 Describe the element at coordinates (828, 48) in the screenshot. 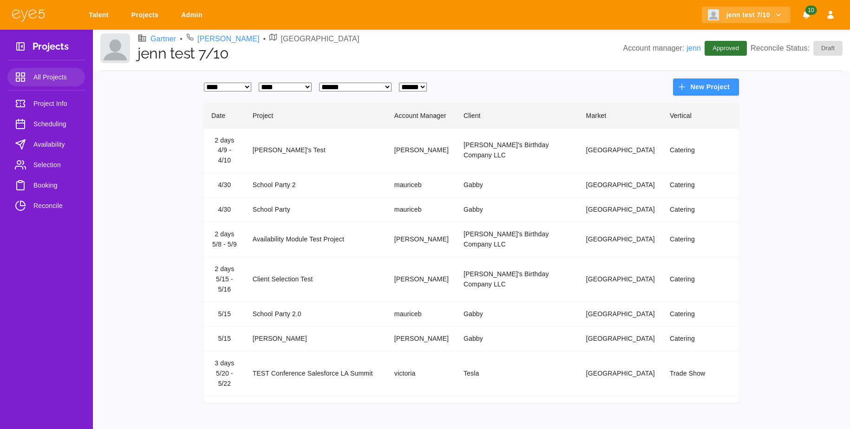

I see `span: Draft` at that location.